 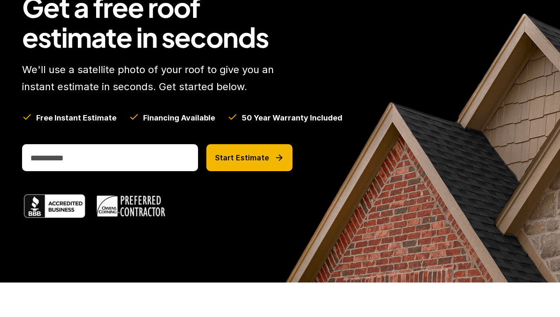 I want to click on h5: Financing Available, so click(x=179, y=118).